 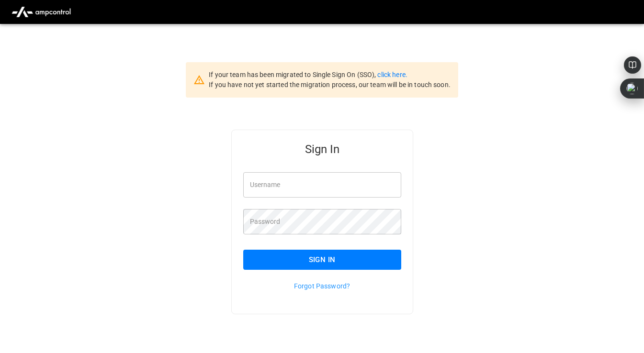 I want to click on span: If your team has been migrated to Single Sign On (SSO),, so click(x=293, y=75).